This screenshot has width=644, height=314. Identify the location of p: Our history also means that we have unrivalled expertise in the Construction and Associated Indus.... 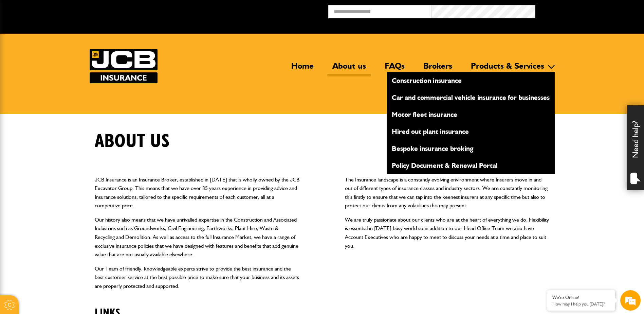
(197, 237).